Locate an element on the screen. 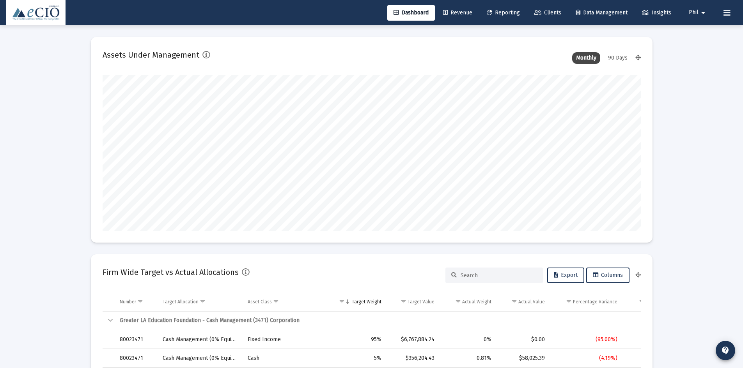 Image resolution: width=743 pixels, height=368 pixels. span: Show filter options for column 'Dollar Variance' is located at coordinates (641, 302).